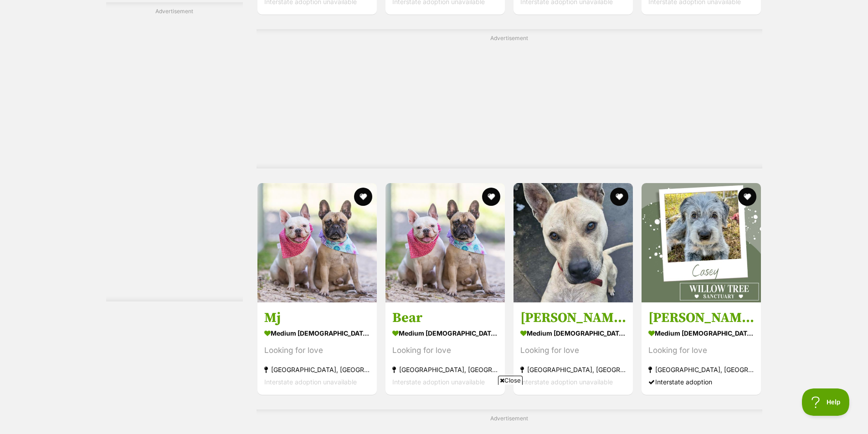  I want to click on h3: Mj, so click(317, 318).